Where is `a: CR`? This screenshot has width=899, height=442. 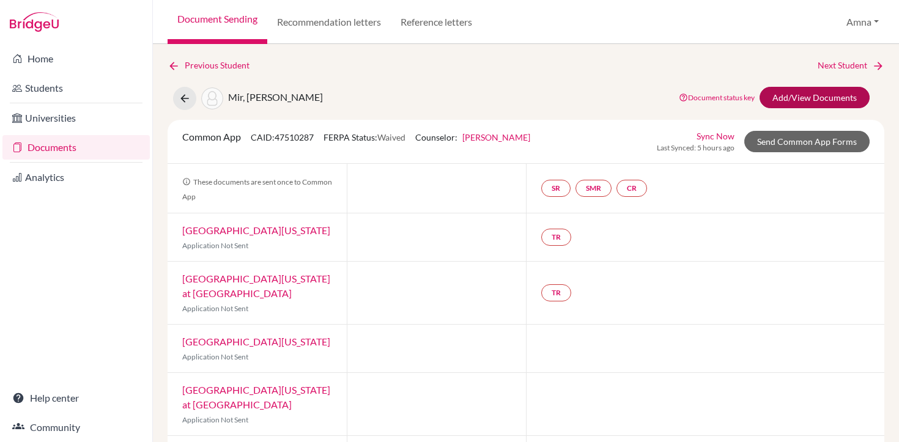 a: CR is located at coordinates (632, 188).